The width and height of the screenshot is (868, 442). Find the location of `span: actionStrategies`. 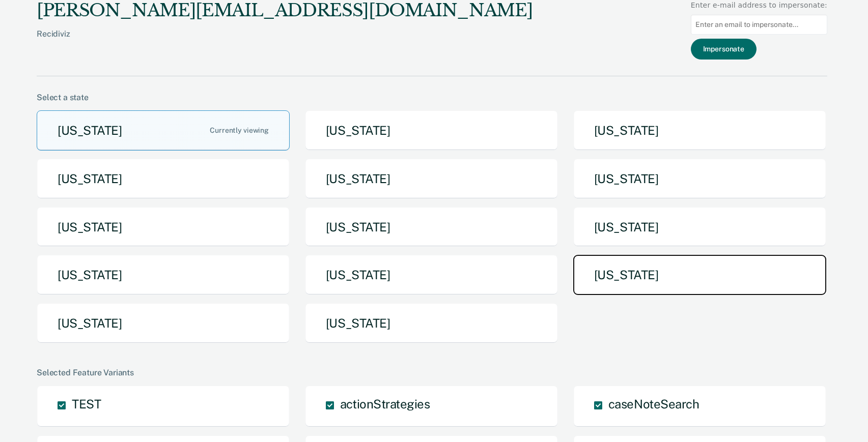

span: actionStrategies is located at coordinates (385, 404).